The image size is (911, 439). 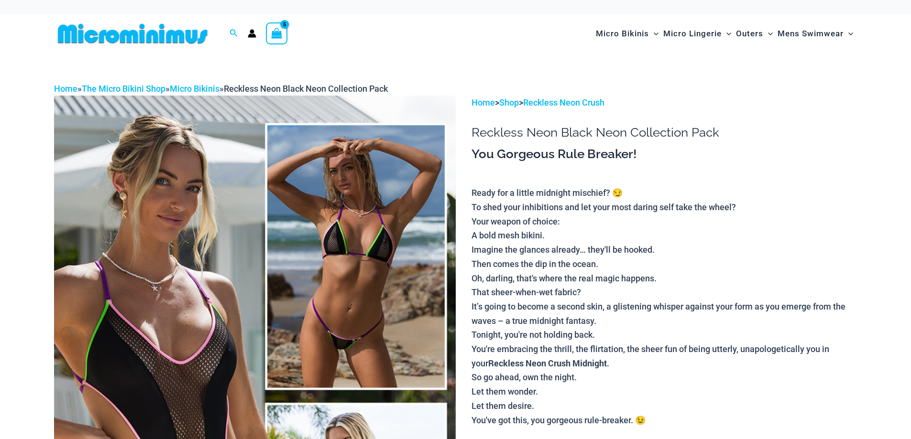 What do you see at coordinates (252, 33) in the screenshot?
I see `a: Account icon link` at bounding box center [252, 33].